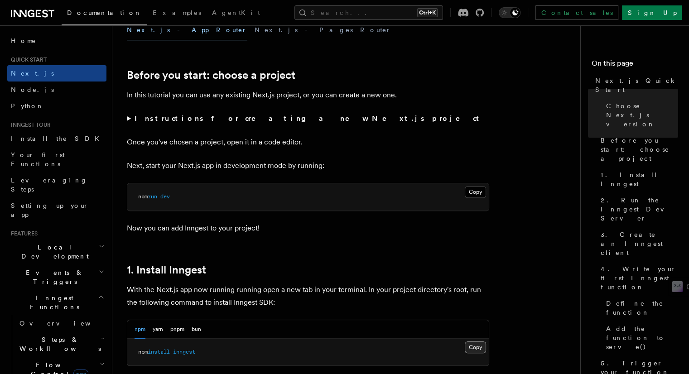 Image resolution: width=689 pixels, height=374 pixels. Describe the element at coordinates (57, 106) in the screenshot. I see `a: Python` at that location.